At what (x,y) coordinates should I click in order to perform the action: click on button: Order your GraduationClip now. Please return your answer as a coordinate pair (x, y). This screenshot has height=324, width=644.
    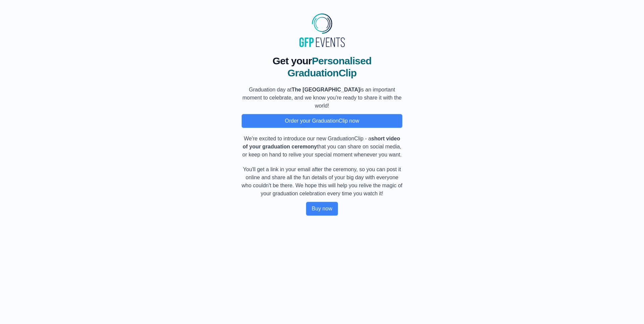
    Looking at the image, I should click on (322, 121).